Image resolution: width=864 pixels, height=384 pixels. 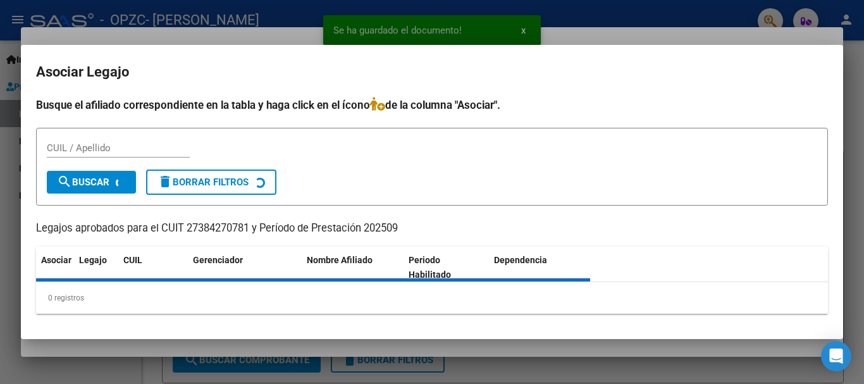 What do you see at coordinates (245, 267) in the screenshot?
I see `datatable-header-cell: Gerenciador` at bounding box center [245, 267].